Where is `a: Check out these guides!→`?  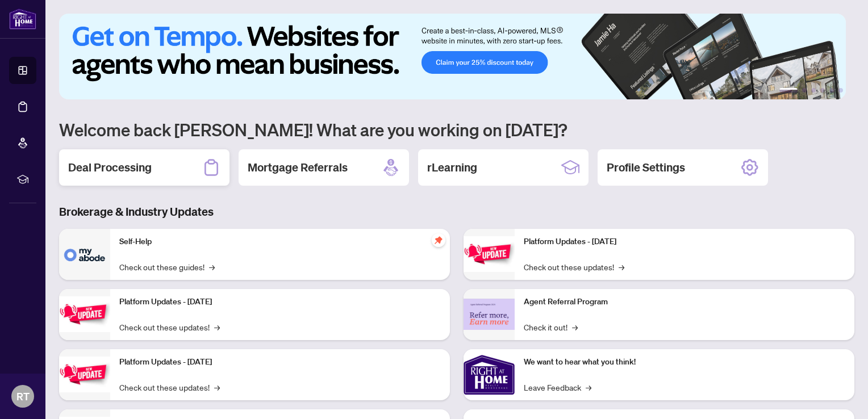
a: Check out these guides!→ is located at coordinates (167, 267).